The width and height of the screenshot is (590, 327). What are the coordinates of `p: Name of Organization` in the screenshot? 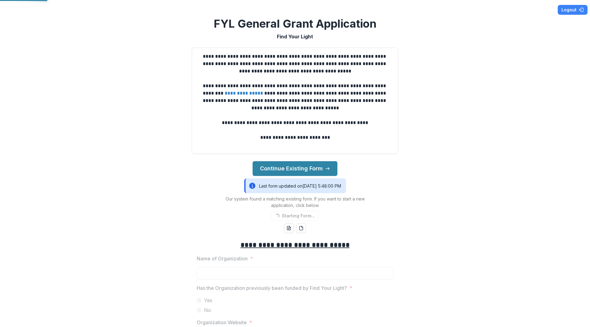 It's located at (222, 259).